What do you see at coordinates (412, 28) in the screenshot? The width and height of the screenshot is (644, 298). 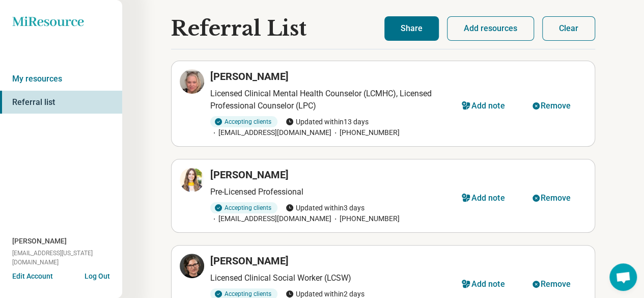 I see `button: Share` at bounding box center [412, 28].